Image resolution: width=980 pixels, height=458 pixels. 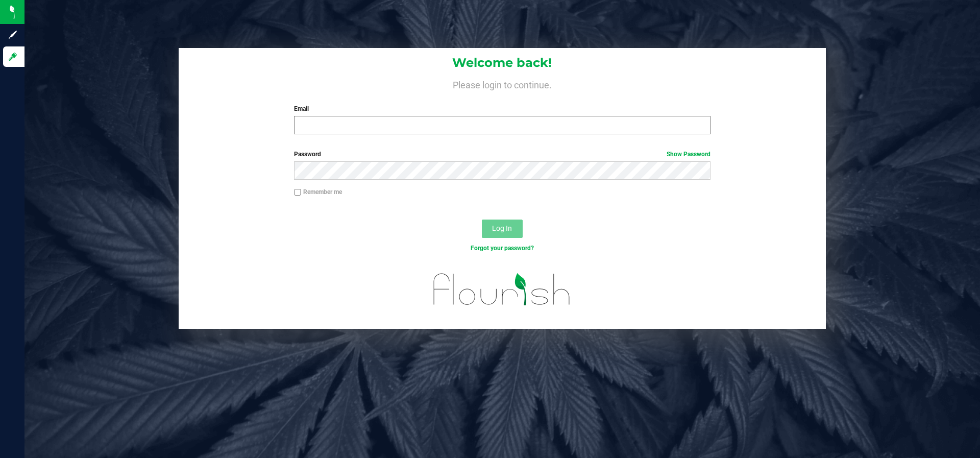 I want to click on span: Log In, so click(x=502, y=229).